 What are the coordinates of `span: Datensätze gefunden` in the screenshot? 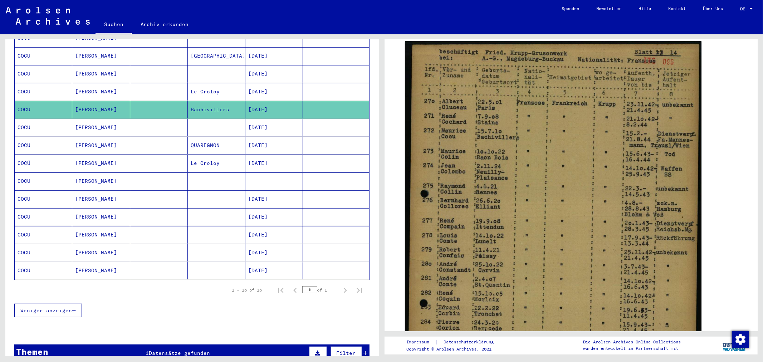 It's located at (179, 353).